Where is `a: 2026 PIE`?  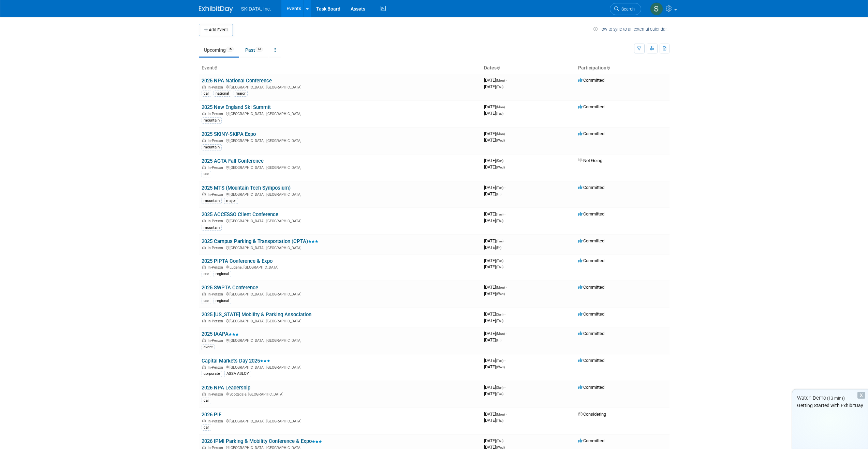
a: 2026 PIE is located at coordinates (212, 415).